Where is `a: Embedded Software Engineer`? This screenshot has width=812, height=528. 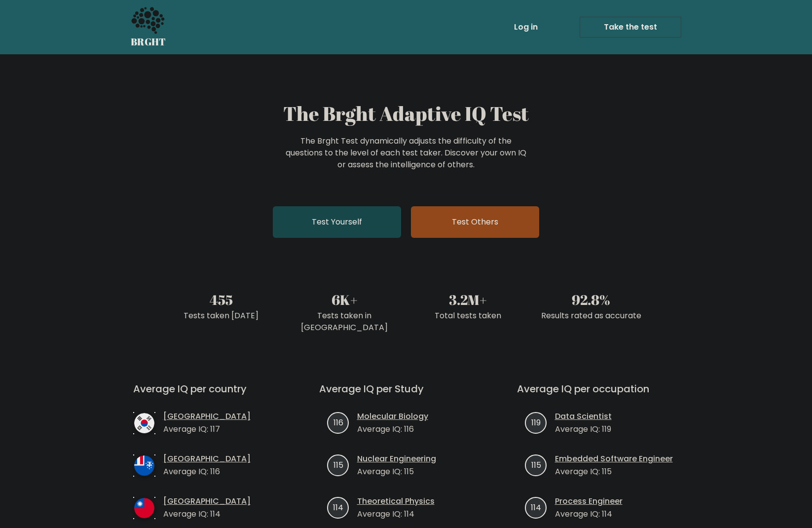
a: Embedded Software Engineer is located at coordinates (614, 459).